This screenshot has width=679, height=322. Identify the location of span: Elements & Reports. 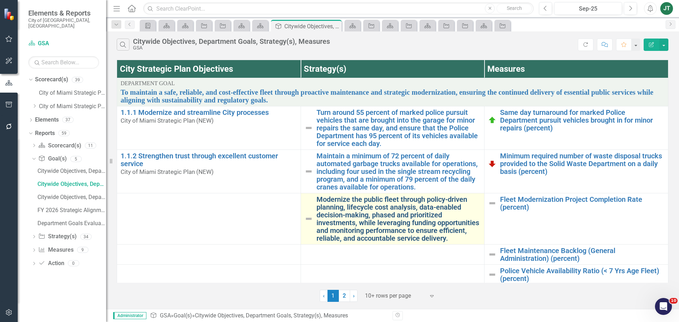
(64, 13).